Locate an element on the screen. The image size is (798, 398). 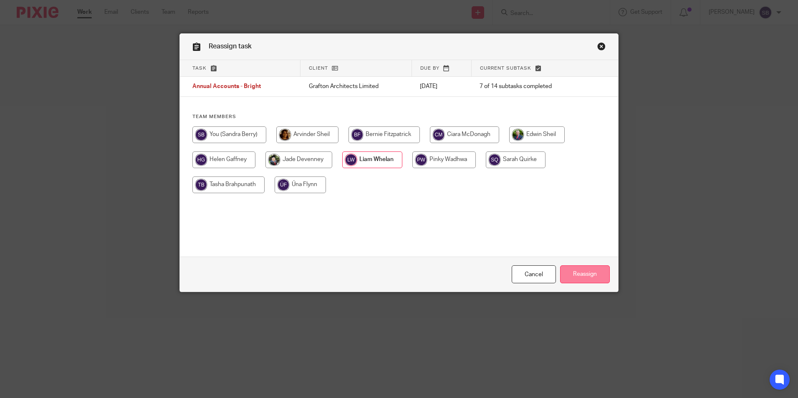
span: Reassign task is located at coordinates (230, 46).